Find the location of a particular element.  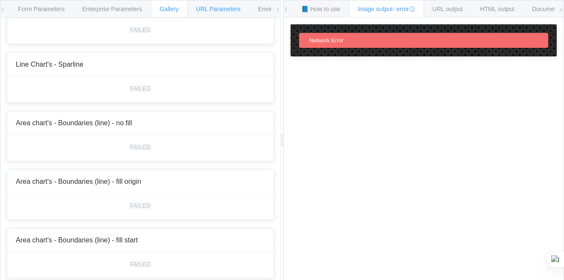

span: - error is located at coordinates (404, 9).